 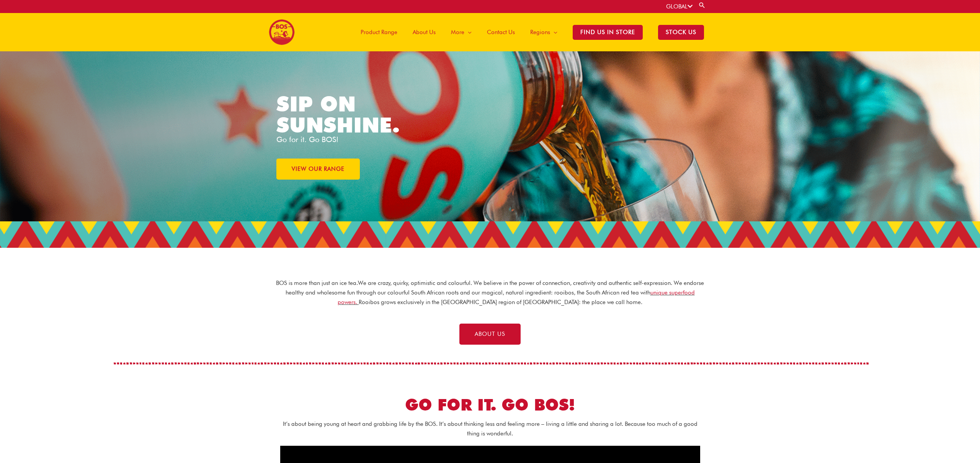 I want to click on span: STOCK US, so click(x=681, y=32).